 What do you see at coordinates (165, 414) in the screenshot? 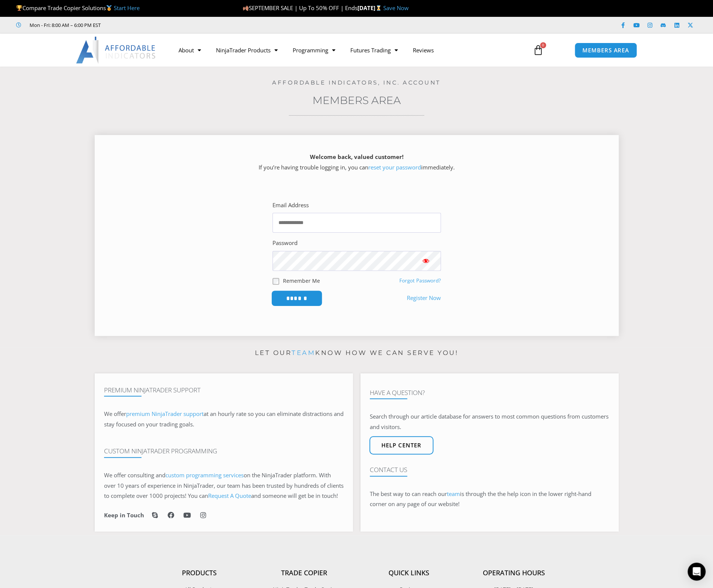
I see `span: premium NinjaTrader support` at bounding box center [165, 414].